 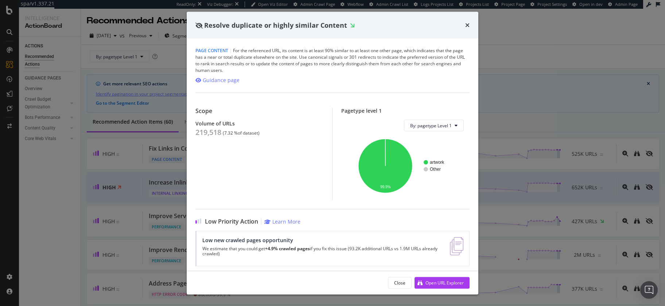 I want to click on button: Open URL Explorer, so click(x=442, y=283).